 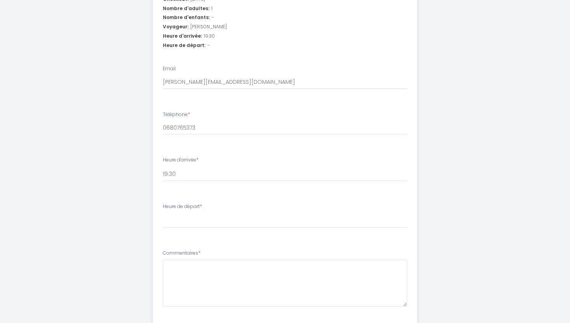 What do you see at coordinates (212, 9) in the screenshot?
I see `span: 1` at bounding box center [212, 9].